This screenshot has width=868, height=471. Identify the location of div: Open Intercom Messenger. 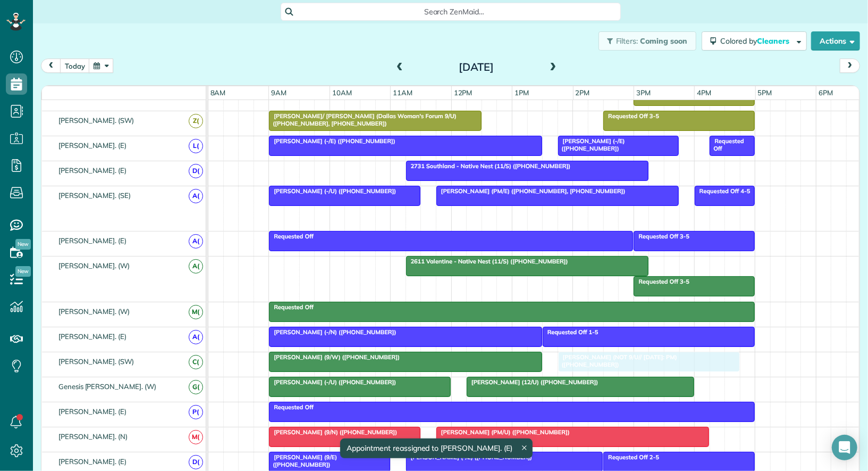
(844, 447).